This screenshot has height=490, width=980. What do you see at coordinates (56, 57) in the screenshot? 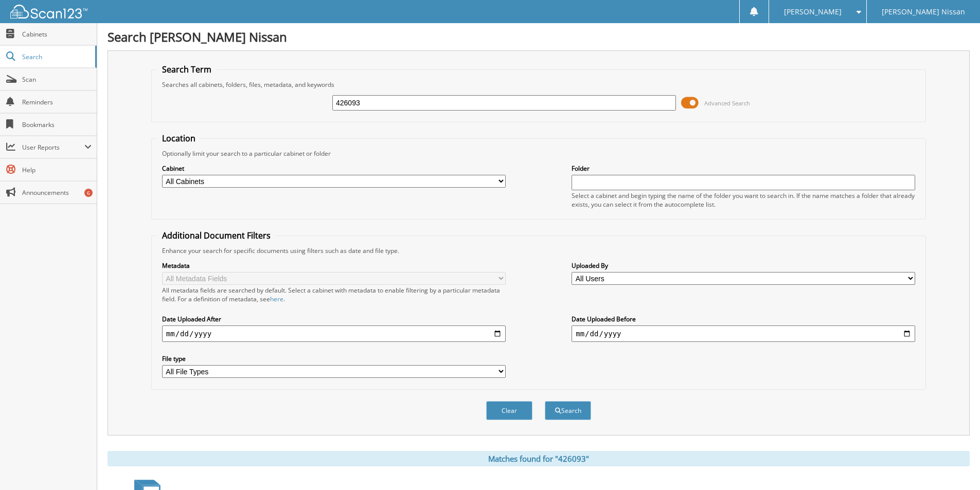
I see `span: Search` at bounding box center [56, 57].